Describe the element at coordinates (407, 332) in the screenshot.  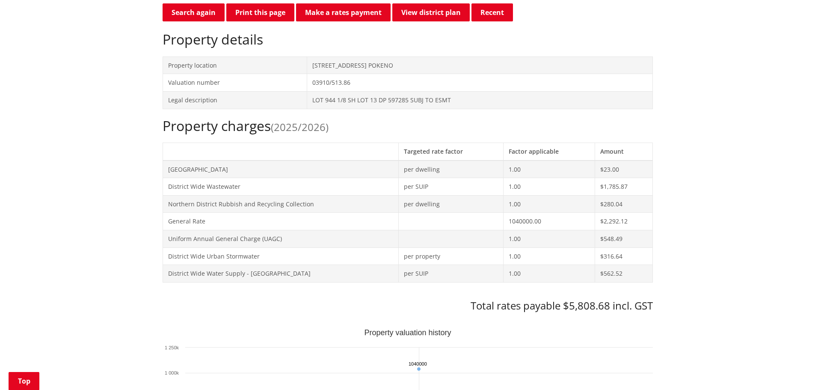
I see `text: Property valuation history` at that location.